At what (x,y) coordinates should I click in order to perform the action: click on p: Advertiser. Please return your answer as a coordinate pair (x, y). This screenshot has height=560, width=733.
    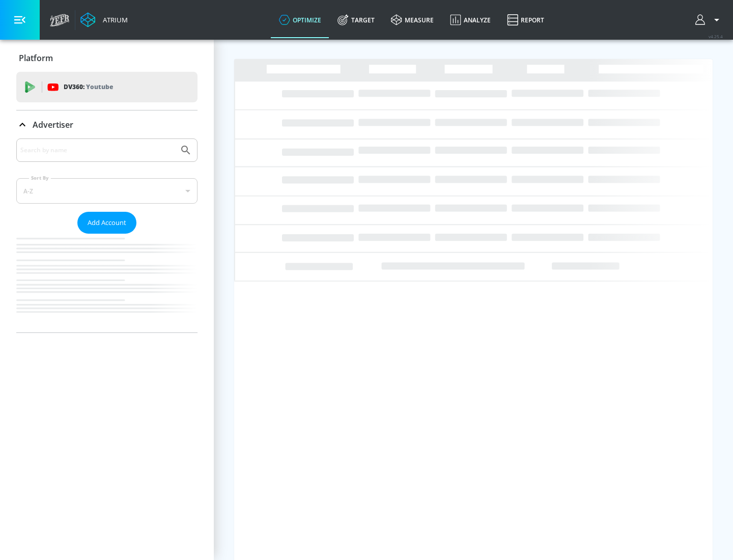
    Looking at the image, I should click on (53, 125).